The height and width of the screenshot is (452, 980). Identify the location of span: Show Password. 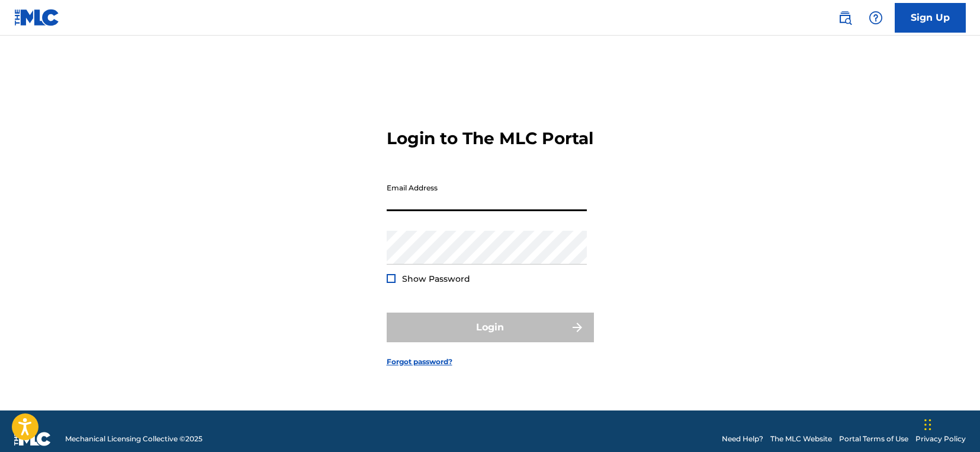
(436, 278).